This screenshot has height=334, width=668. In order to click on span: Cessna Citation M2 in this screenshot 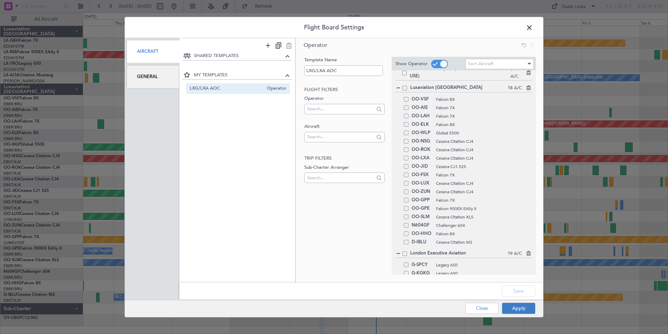, I will do `click(484, 242)`.